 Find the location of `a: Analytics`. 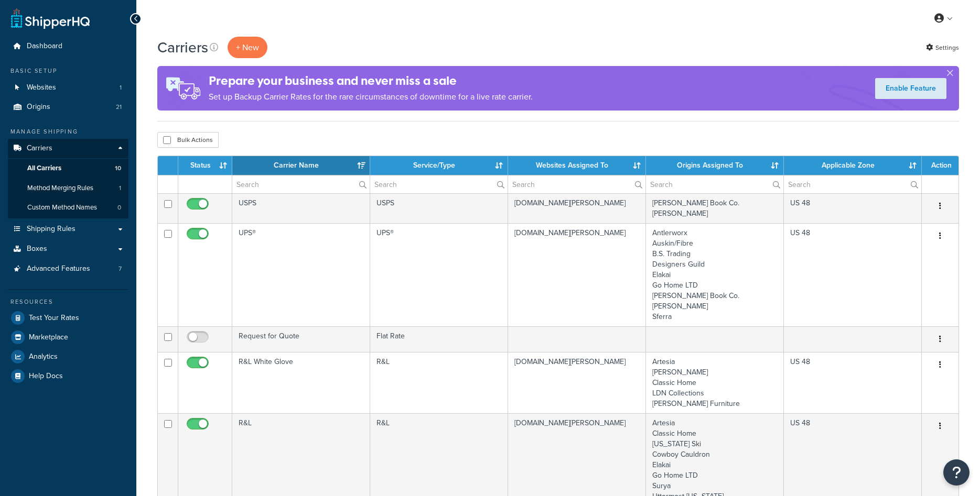

a: Analytics is located at coordinates (68, 357).